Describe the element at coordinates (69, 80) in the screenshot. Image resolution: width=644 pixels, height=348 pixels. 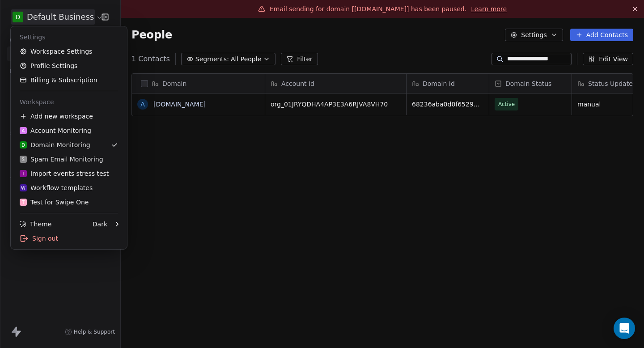
I see `a: Billing & Subscription` at that location.